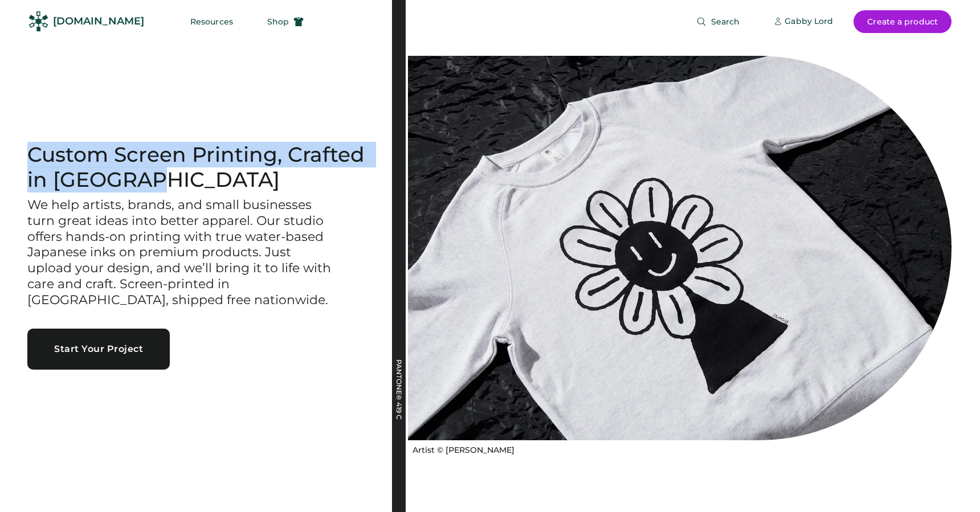 This screenshot has height=512, width=980. What do you see at coordinates (808, 22) in the screenshot?
I see `div: Gabby Lord` at bounding box center [808, 22].